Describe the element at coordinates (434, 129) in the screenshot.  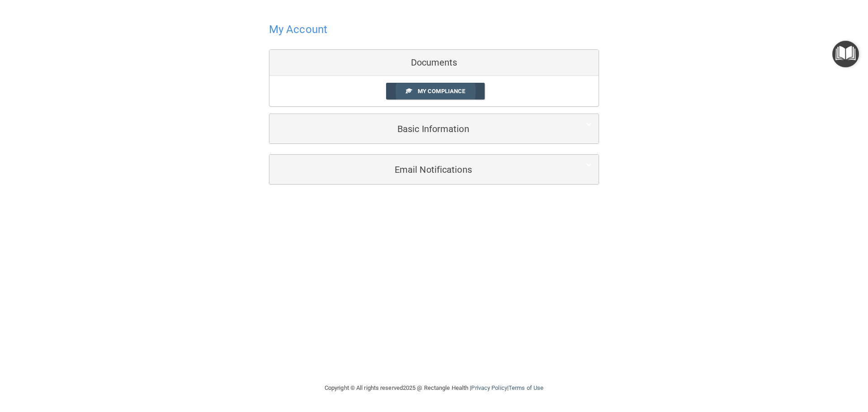
I see `a: Basic Information` at that location.